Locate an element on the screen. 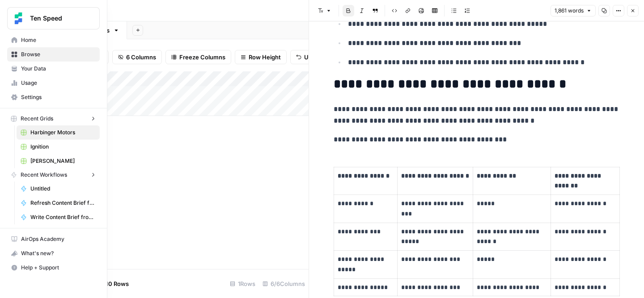  span: Freeze Columns is located at coordinates (202, 57).